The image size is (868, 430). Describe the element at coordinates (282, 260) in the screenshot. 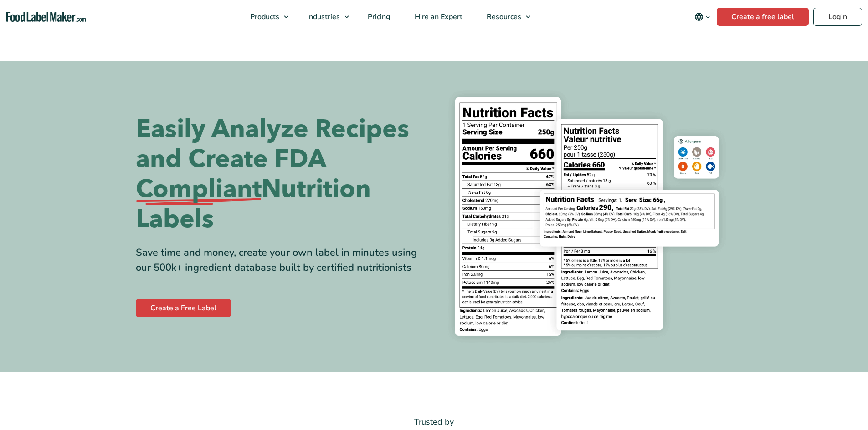

I see `div: Save time and money, create your own label in minutes using our 500k+ ingredient database built b...` at that location.